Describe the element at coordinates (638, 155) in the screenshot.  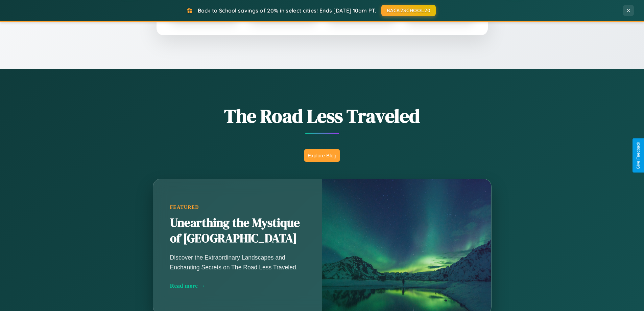
I see `div: Give Feedback` at that location.